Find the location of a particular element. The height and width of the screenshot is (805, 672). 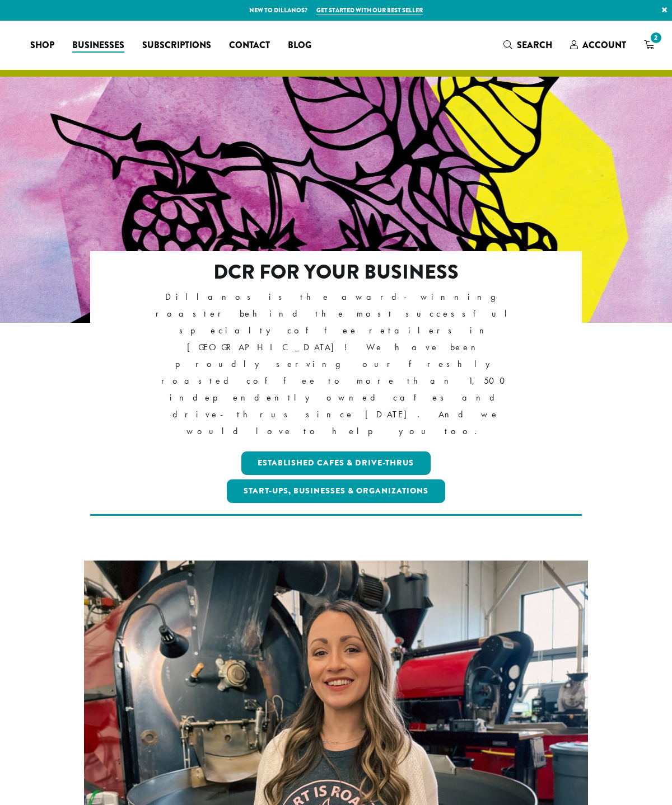

span: 2 is located at coordinates (655, 37).